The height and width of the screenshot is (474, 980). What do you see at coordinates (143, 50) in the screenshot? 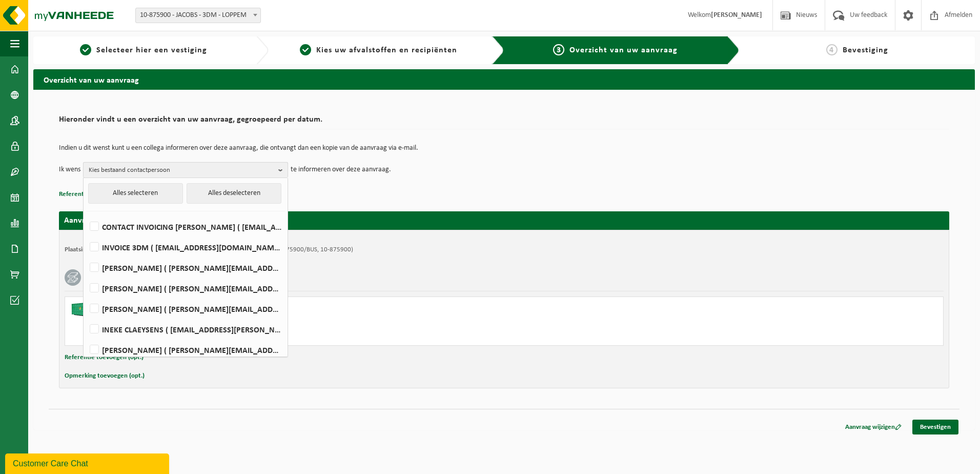
I see `a: 1Selecteer hier een vestiging` at bounding box center [143, 50].